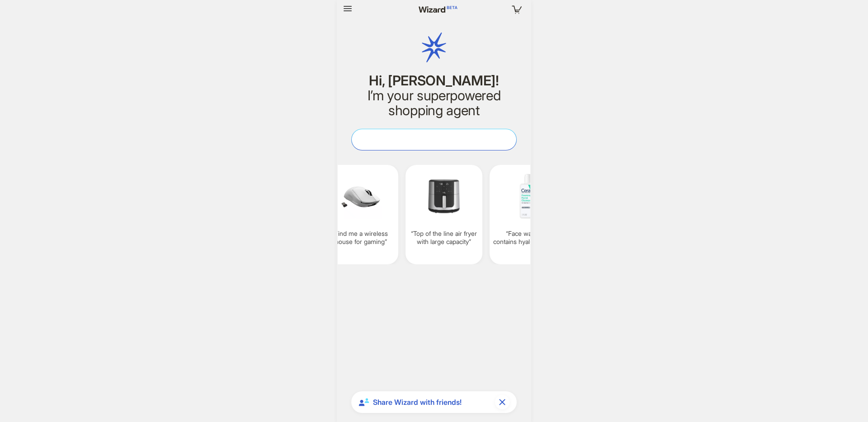  What do you see at coordinates (434, 403) in the screenshot?
I see `div: Share Wizard with friends!` at bounding box center [434, 403].